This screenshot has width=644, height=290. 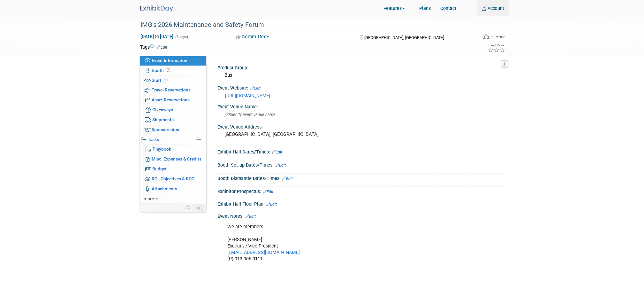 I want to click on div: IMG's 2026 Maintenance and Safety Forum, so click(x=306, y=25).